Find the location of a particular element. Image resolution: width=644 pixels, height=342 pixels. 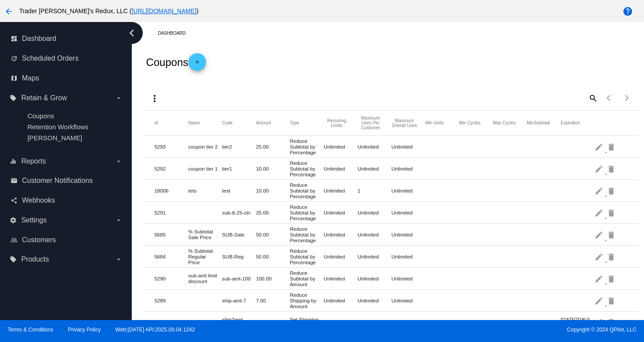

a: Retention Workflows is located at coordinates (58, 127).